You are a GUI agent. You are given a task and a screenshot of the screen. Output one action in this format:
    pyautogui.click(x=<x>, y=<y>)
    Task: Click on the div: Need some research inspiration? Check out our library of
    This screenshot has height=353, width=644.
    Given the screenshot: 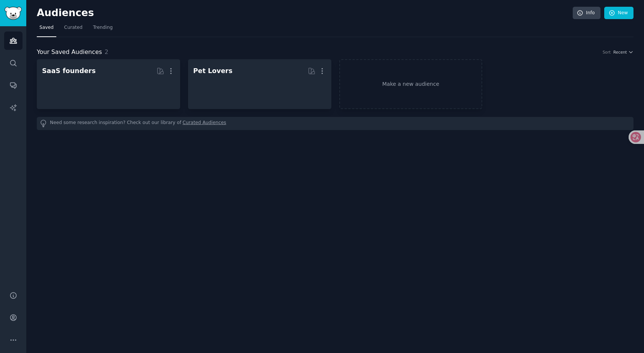 What is the action you would take?
    pyautogui.click(x=335, y=123)
    